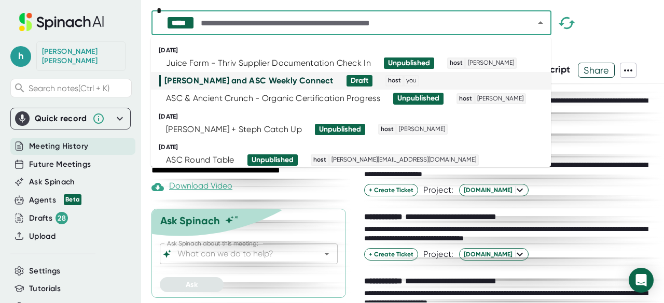 The image size is (664, 303). What do you see at coordinates (45, 289) in the screenshot?
I see `button: Tutorials` at bounding box center [45, 289].